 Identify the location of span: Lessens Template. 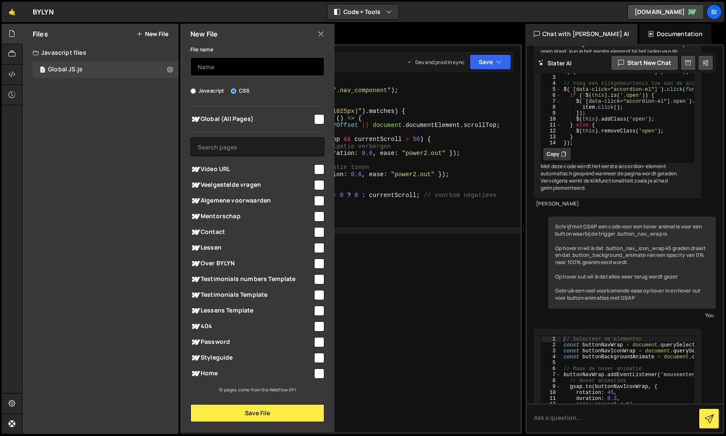
(251, 311).